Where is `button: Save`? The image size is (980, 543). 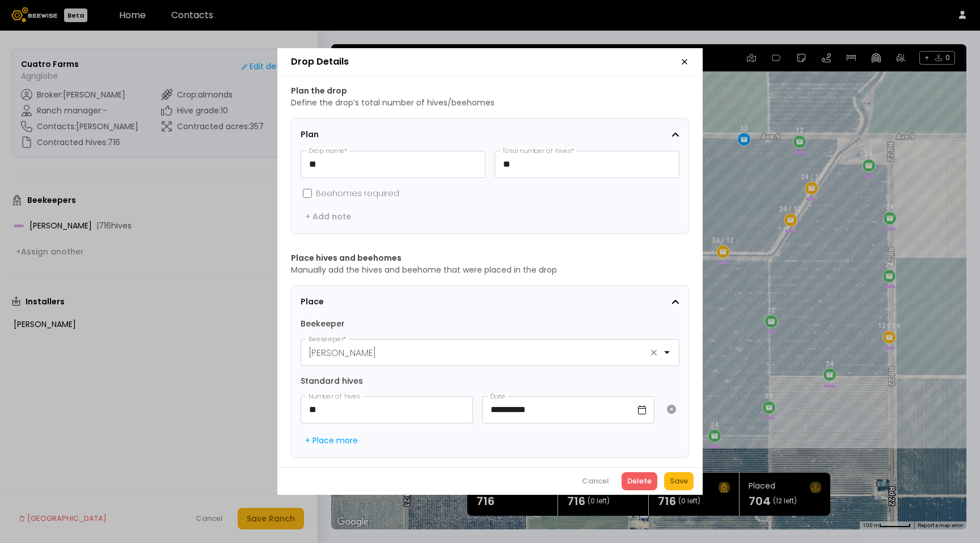 button: Save is located at coordinates (679, 481).